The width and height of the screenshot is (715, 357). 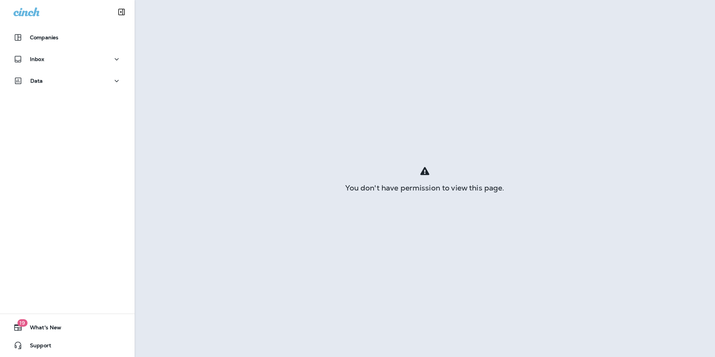 What do you see at coordinates (42, 329) in the screenshot?
I see `span: What's New` at bounding box center [42, 329].